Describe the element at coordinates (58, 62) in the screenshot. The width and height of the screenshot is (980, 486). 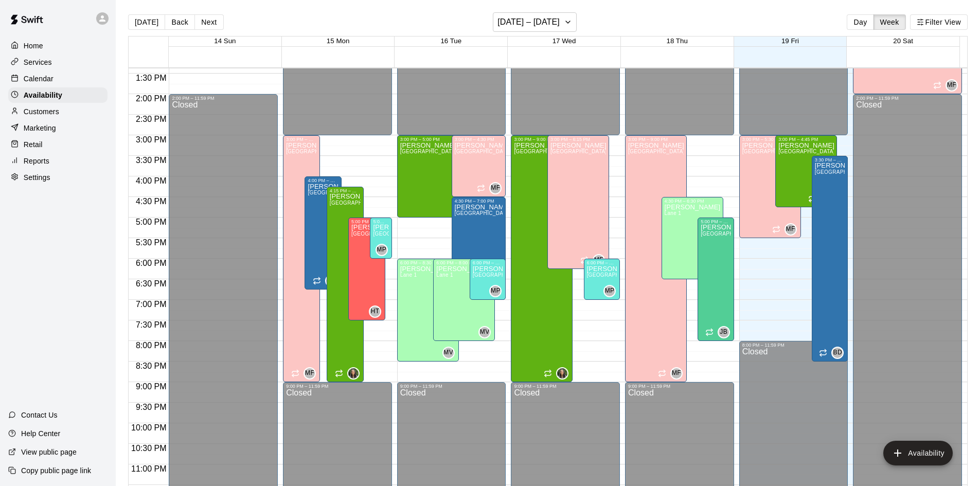
I see `div: Services` at that location.